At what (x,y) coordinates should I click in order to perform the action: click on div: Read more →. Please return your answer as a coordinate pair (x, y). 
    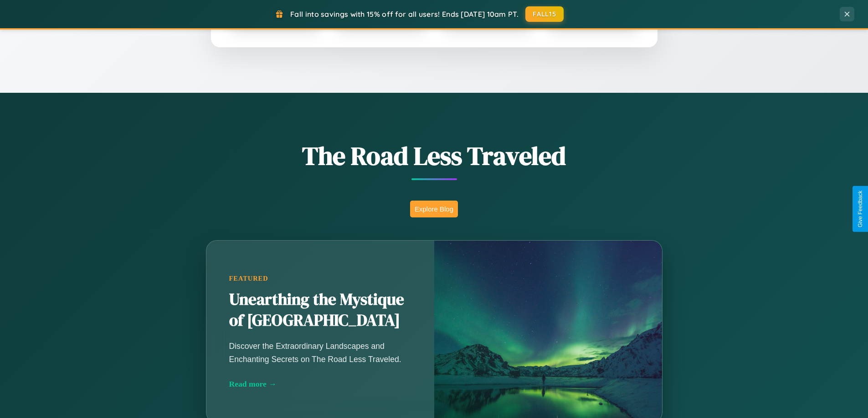
    Looking at the image, I should click on (320, 384).